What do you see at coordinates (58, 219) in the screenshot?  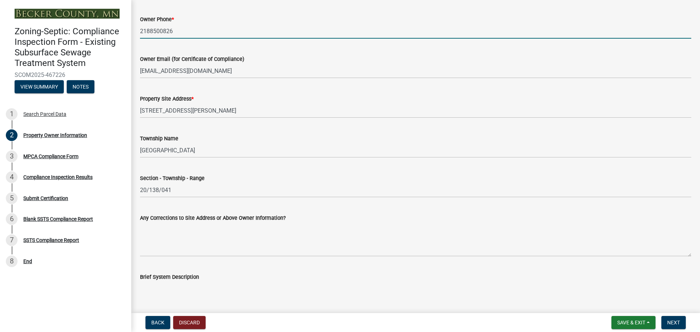 I see `div: Blank SSTS Compliance Report` at bounding box center [58, 219].